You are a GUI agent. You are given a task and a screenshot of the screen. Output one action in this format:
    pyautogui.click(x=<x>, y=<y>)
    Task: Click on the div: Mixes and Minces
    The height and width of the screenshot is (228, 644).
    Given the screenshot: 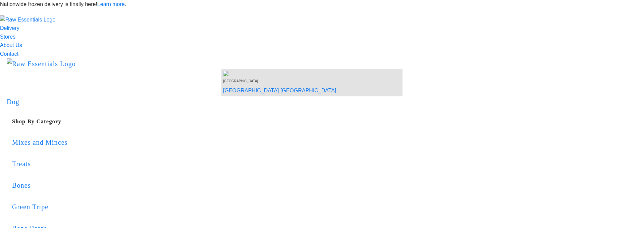 What is the action you would take?
    pyautogui.click(x=205, y=142)
    